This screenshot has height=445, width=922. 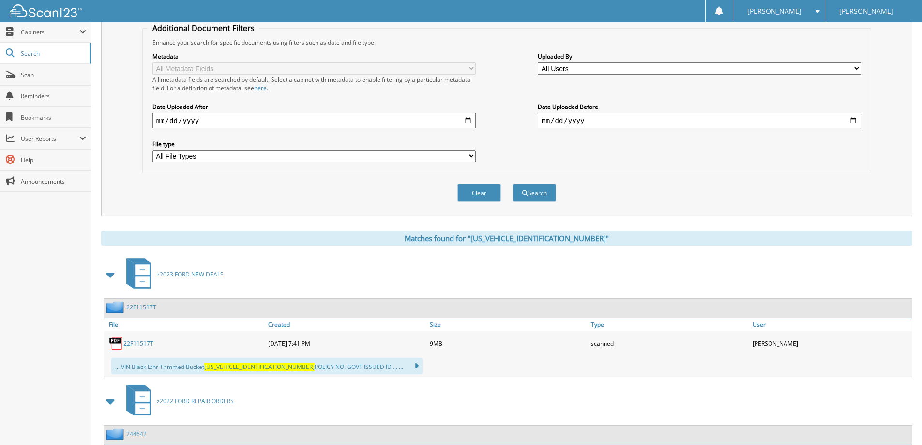 What do you see at coordinates (314, 121) in the screenshot?
I see `input: start` at bounding box center [314, 121].